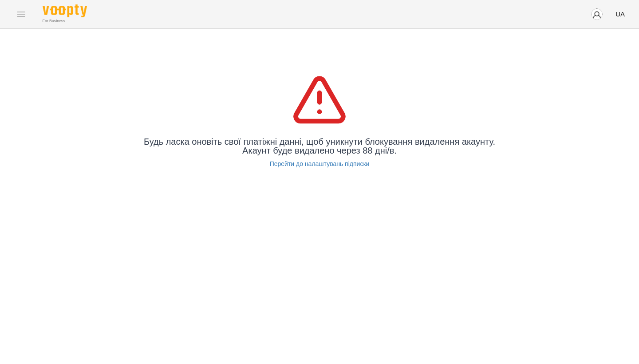  Describe the element at coordinates (620, 14) in the screenshot. I see `span: UA` at that location.